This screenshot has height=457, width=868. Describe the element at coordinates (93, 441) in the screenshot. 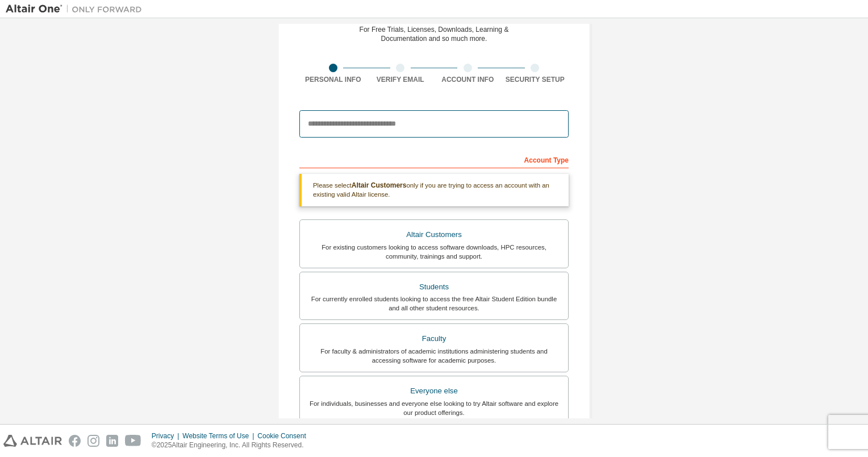

I see `img: instagram.svg` at that location.